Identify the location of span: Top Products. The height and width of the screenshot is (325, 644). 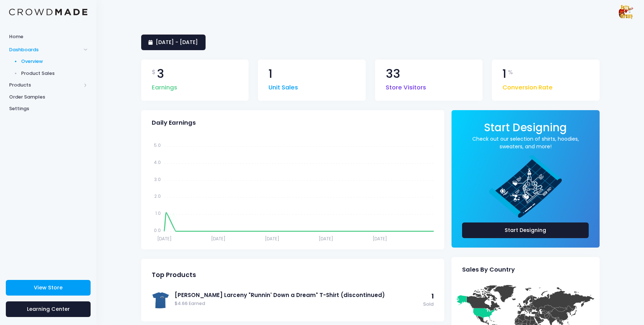
(174, 275).